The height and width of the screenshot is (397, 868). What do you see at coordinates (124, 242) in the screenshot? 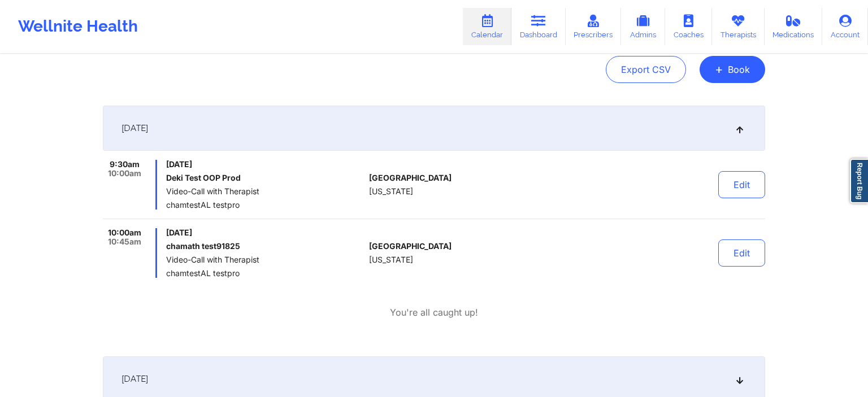
I see `span: 10:45am` at bounding box center [124, 242].